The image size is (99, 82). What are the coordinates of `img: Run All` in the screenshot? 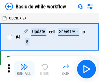 It's located at (24, 67).